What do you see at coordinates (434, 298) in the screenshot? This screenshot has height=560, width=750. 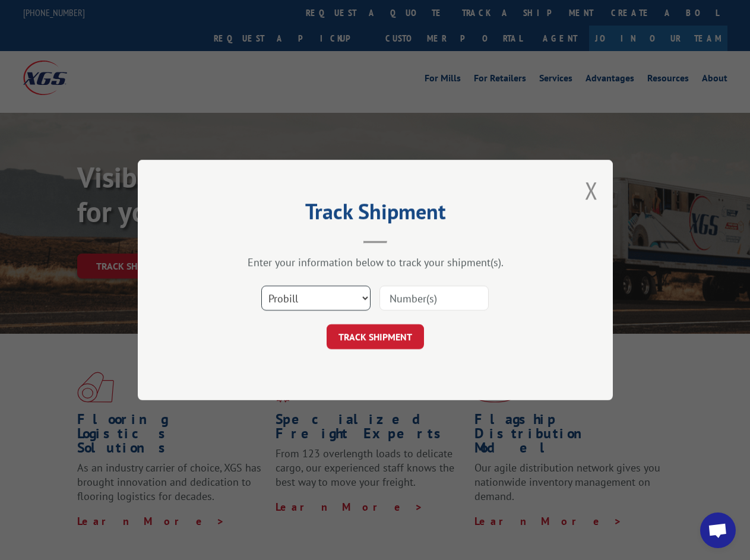 I see `input: Number(s)` at bounding box center [434, 298].